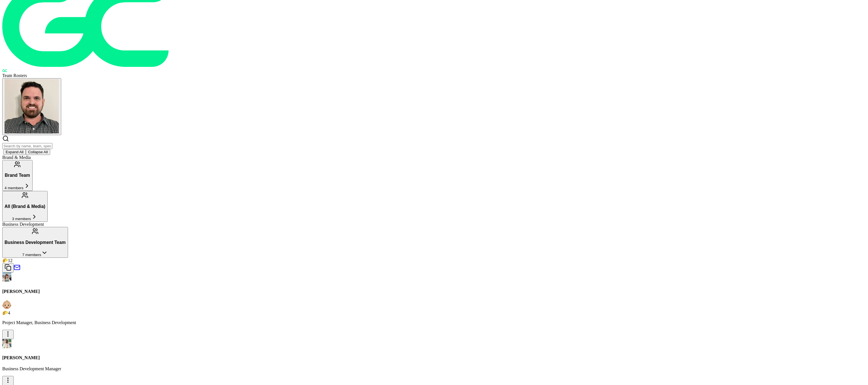  What do you see at coordinates (434, 322) in the screenshot?
I see `p: Project Manager, Business Development` at bounding box center [434, 322].